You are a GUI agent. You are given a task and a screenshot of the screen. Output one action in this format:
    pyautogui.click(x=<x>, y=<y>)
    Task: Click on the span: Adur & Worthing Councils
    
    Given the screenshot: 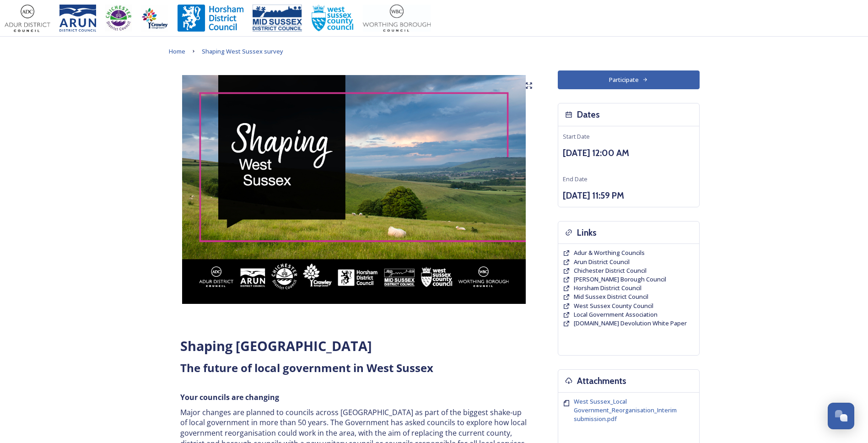 What is the action you would take?
    pyautogui.click(x=609, y=253)
    